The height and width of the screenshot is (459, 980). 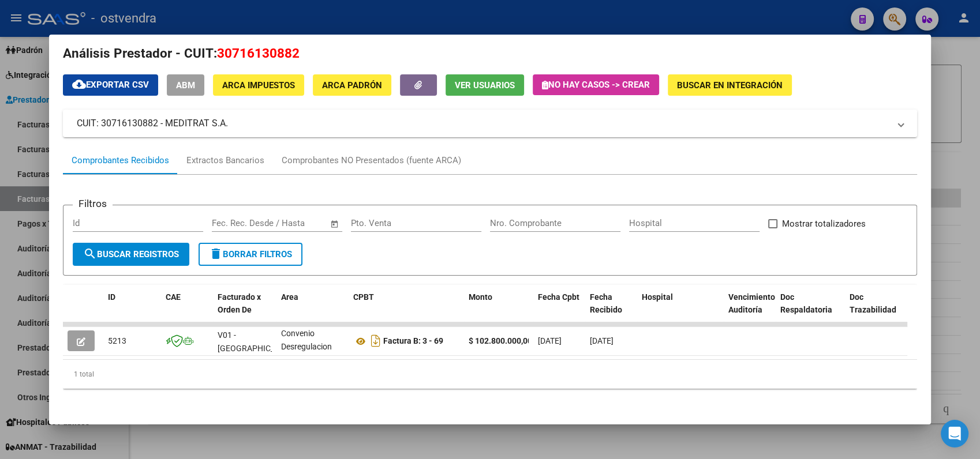 I want to click on mat-expansion-panel-header: CUIT: 30716130882 - MEDITRAT S.A., so click(x=490, y=123).